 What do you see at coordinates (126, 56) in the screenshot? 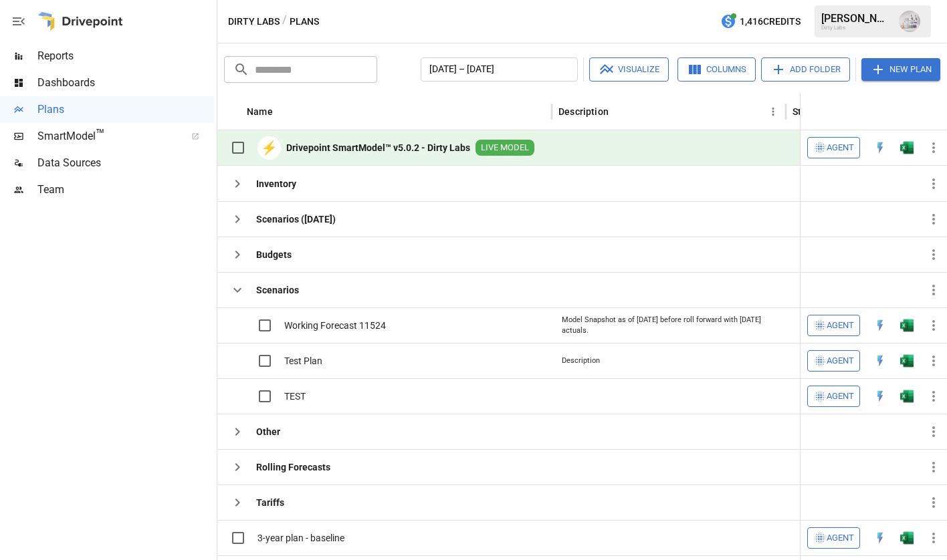
I see `span: Reports` at bounding box center [126, 56].